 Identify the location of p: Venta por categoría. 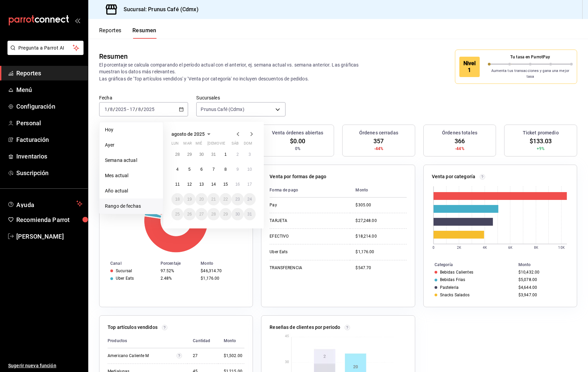
(454, 177).